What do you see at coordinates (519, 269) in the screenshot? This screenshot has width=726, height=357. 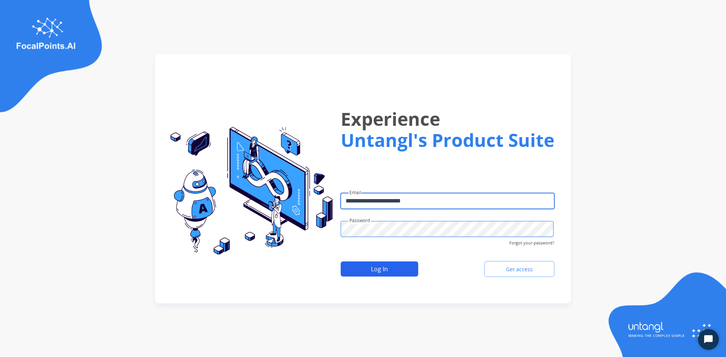 I see `a: Get access` at bounding box center [519, 269].